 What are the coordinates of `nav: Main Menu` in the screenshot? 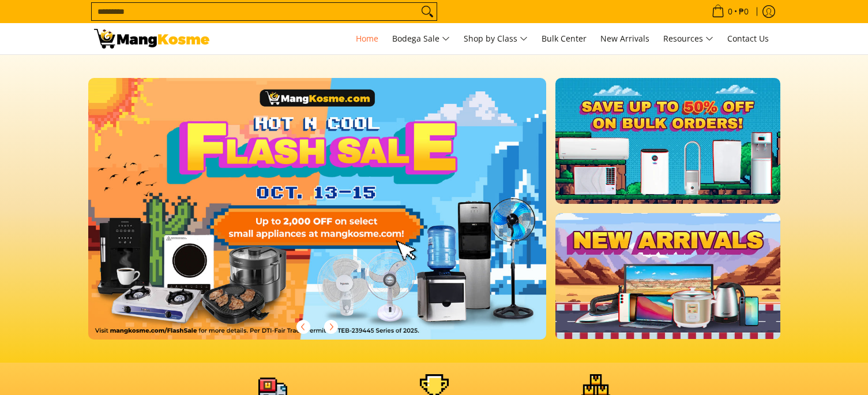 It's located at (498, 38).